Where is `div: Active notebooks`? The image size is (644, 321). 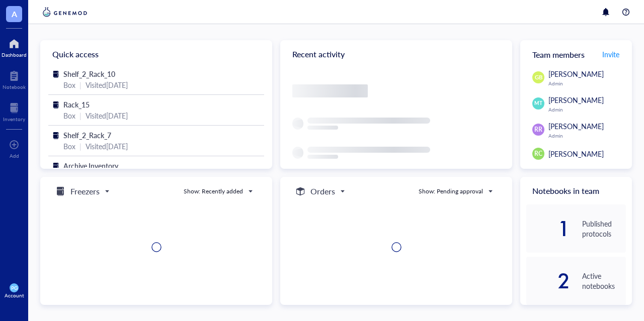
div: Active notebooks is located at coordinates (604, 281).